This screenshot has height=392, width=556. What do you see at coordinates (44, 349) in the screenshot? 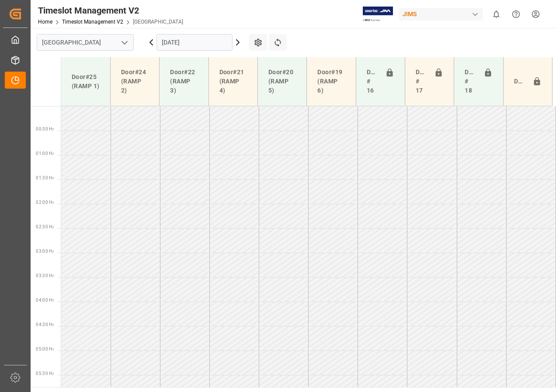
I see `span: 05:00 Hr` at bounding box center [44, 349].